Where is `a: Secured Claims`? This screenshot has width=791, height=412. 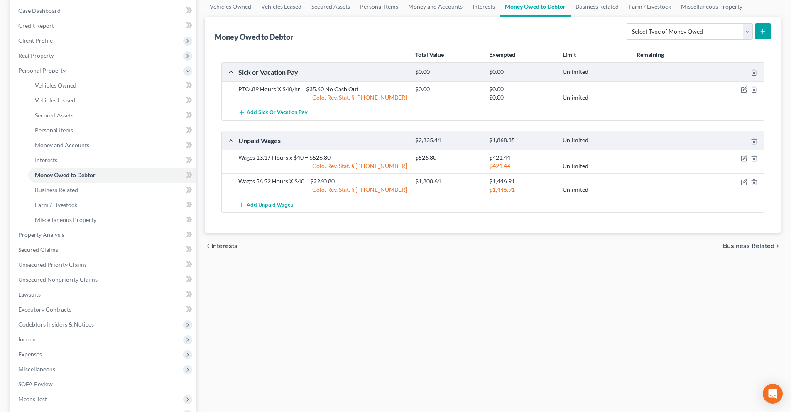
a: Secured Claims is located at coordinates (104, 250).